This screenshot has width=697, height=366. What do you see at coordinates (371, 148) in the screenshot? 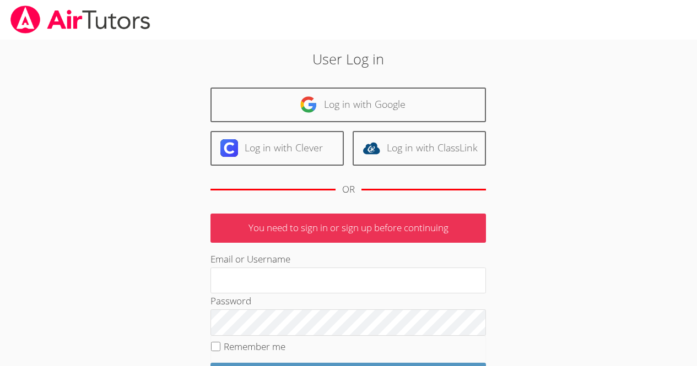
I see `img: classlink-logo-d6bb404cc1216ec64c9a2012d9dc4662098be43eaf13dc465df04b49fa7ab582.svg` at bounding box center [371, 148].